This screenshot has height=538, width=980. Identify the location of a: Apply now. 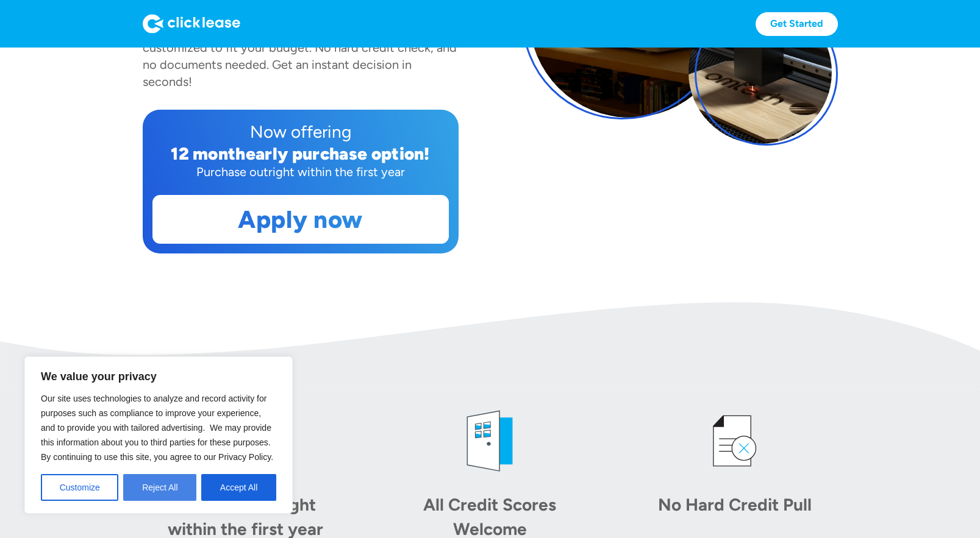
(300, 219).